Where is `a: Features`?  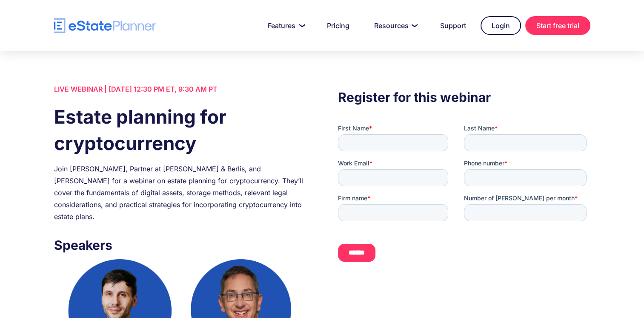
a: Features is located at coordinates (285, 26).